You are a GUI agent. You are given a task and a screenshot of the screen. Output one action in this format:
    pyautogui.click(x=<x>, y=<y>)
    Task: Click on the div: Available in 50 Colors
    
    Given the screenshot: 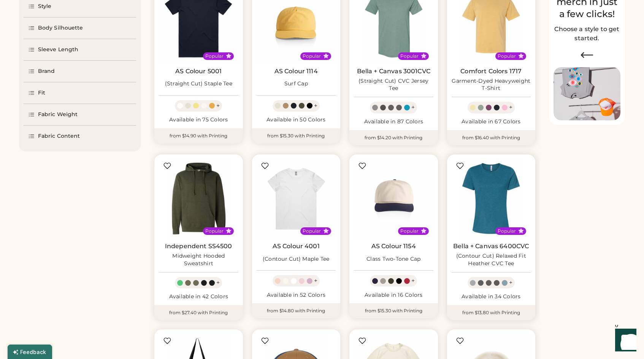 What is the action you would take?
    pyautogui.click(x=296, y=120)
    